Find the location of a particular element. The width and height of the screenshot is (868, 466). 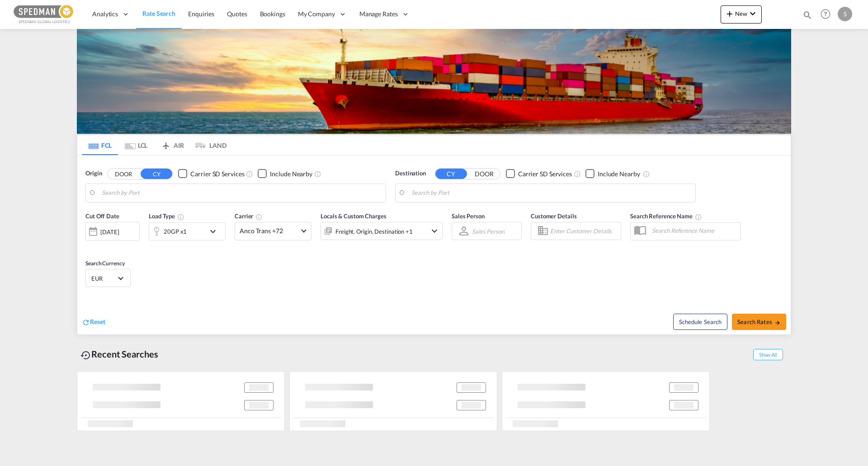

md-select: Sales Person is located at coordinates (488, 231).